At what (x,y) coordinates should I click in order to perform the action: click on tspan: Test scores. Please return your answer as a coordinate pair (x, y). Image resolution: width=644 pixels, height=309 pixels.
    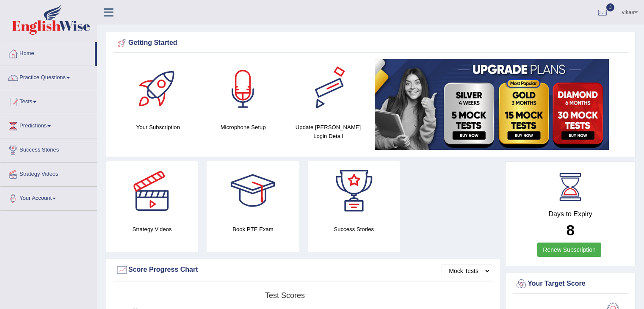
    Looking at the image, I should click on (285, 295).